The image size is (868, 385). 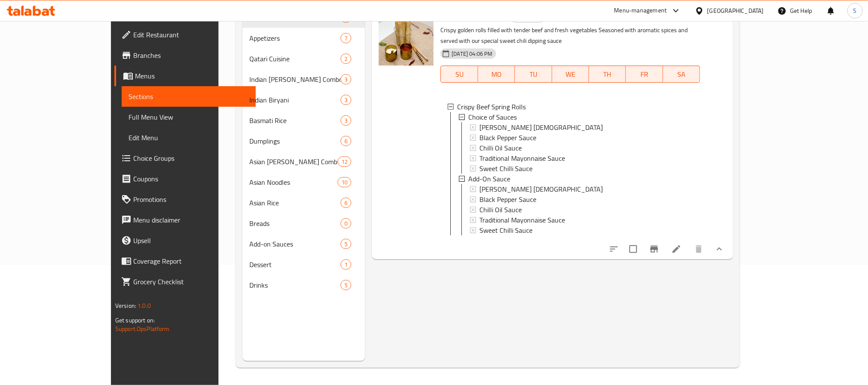 What do you see at coordinates (496, 74) in the screenshot?
I see `button: MO` at bounding box center [496, 74].